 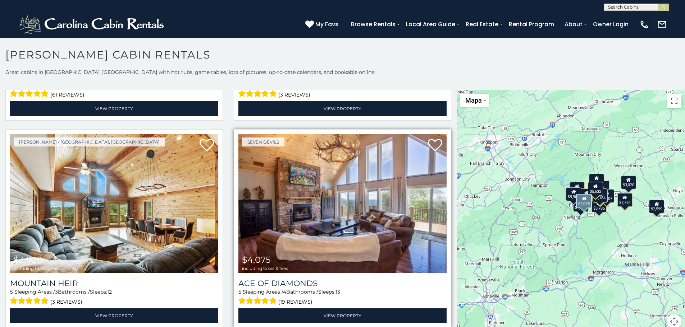 I want to click on a: Mountain Heir $3,020 including taxes & fees, so click(x=114, y=204).